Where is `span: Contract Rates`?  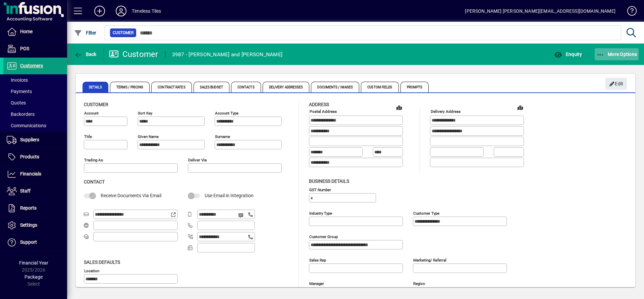 span: Contract Rates is located at coordinates (171, 87).